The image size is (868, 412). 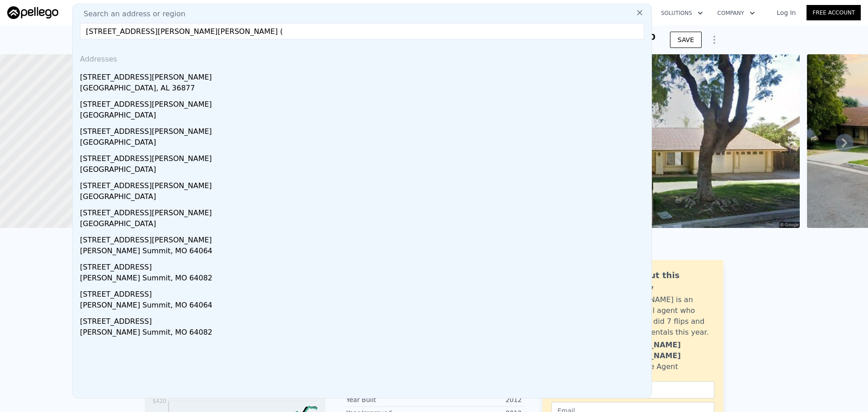 I want to click on span: Search an address or region, so click(x=131, y=14).